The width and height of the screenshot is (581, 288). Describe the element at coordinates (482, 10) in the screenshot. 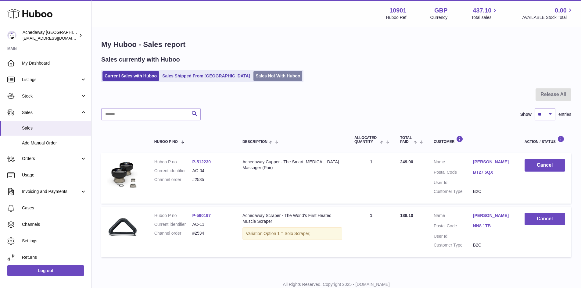

I see `span: 437.10` at that location.